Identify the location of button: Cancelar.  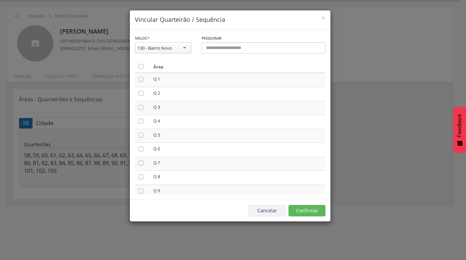
(267, 211).